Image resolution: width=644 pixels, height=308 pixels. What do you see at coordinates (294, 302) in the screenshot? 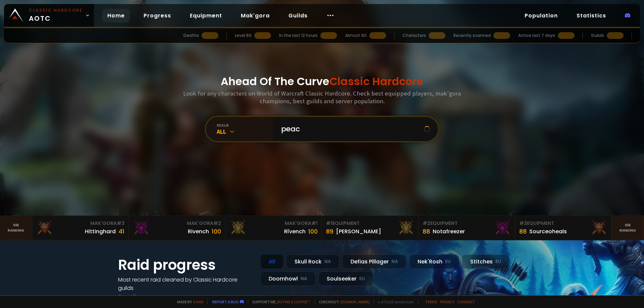
I see `a: Buy me a coffee` at bounding box center [294, 302].